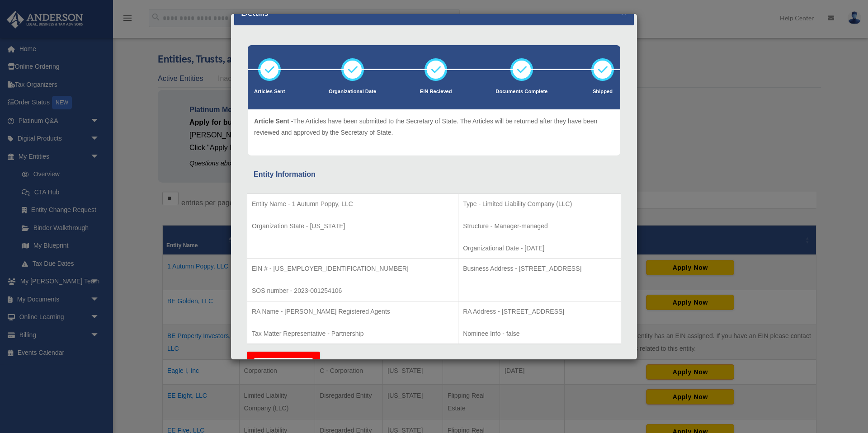 Image resolution: width=868 pixels, height=433 pixels. I want to click on p: Shipped, so click(602, 92).